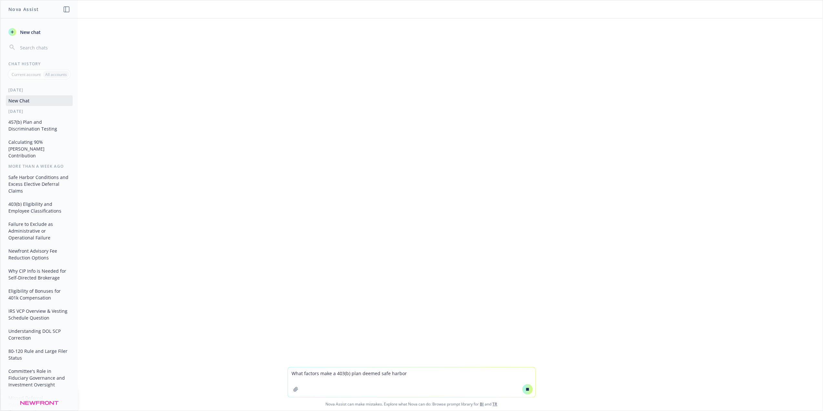  I want to click on button: Failure to Exclude as Administrative or Operational Failure, so click(39, 230).